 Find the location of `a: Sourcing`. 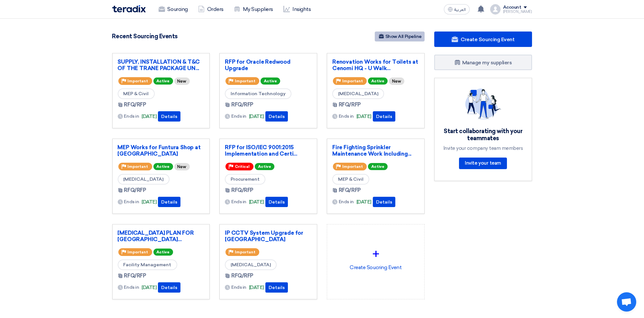

a: Sourcing is located at coordinates (173, 10).